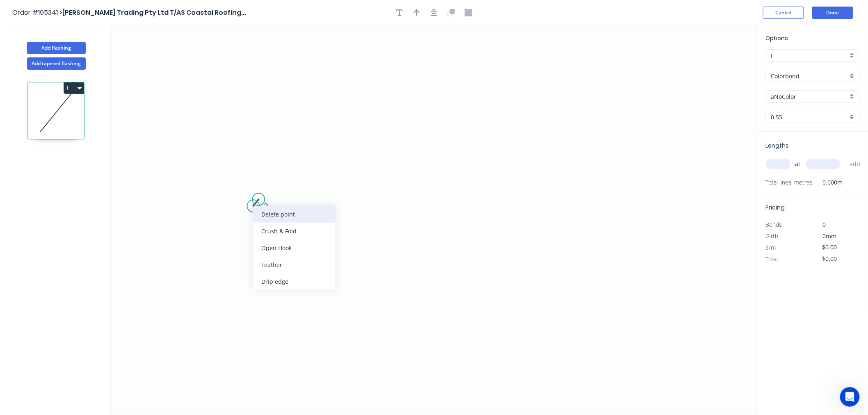 The height and width of the screenshot is (415, 868). What do you see at coordinates (855, 164) in the screenshot?
I see `button: add` at bounding box center [855, 164].